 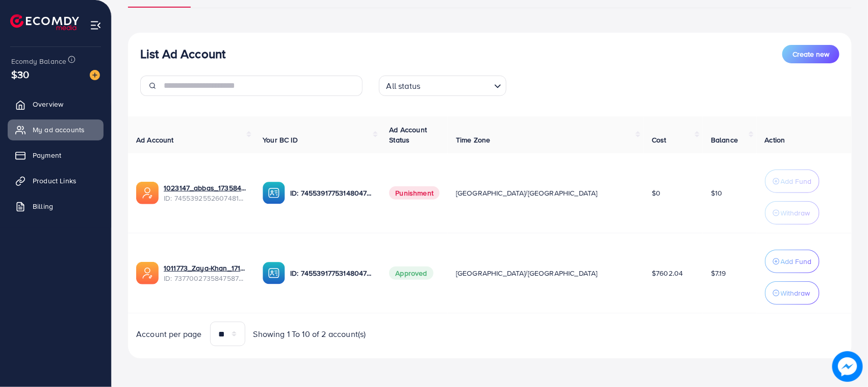 What do you see at coordinates (58, 129) in the screenshot?
I see `span: My ad accounts` at bounding box center [58, 129].